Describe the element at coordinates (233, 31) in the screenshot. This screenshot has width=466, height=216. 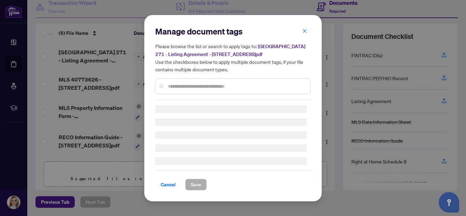
I see `h2: Manage document tags` at that location.